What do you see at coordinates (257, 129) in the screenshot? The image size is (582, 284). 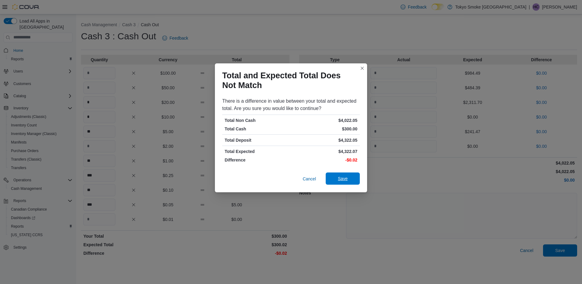 I see `p: Total Cash` at bounding box center [257, 129].